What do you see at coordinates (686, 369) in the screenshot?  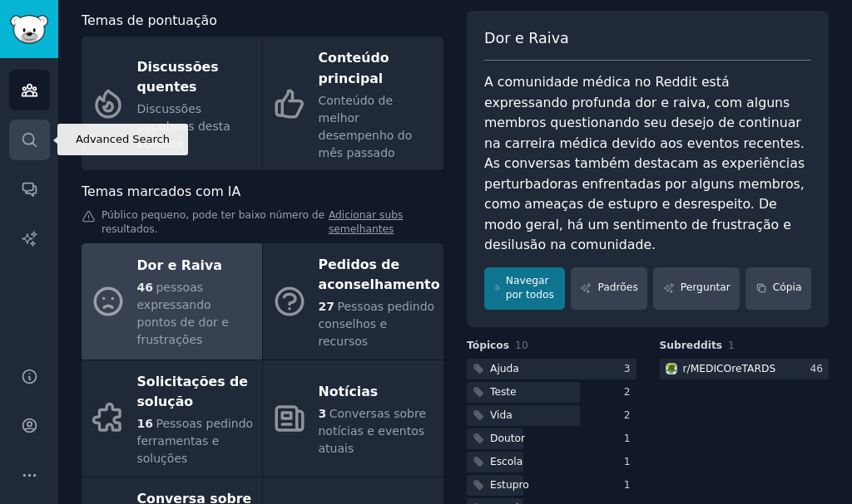 I see `font: r/` at bounding box center [686, 369].